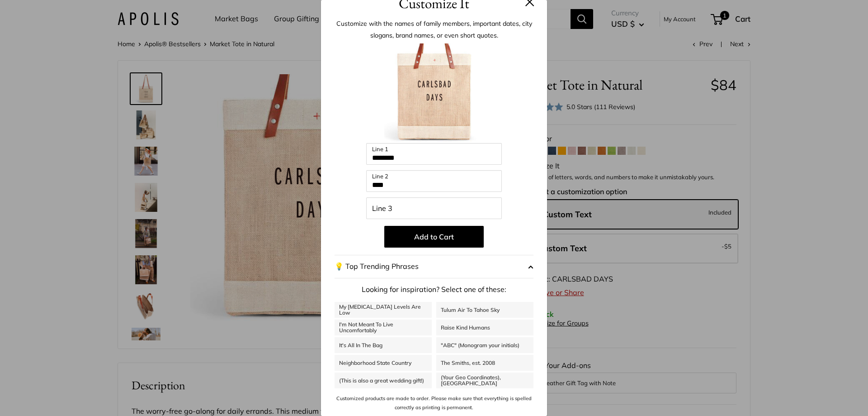 The width and height of the screenshot is (868, 416). What do you see at coordinates (383, 362) in the screenshot?
I see `a: Neighborhood State Country` at bounding box center [383, 362].